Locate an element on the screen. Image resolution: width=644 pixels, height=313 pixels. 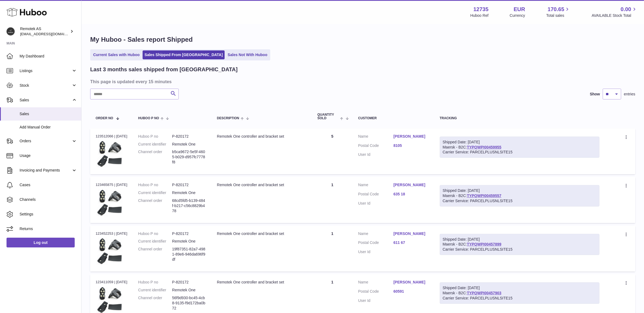
span: Invoicing and Payments is located at coordinates (45, 170).